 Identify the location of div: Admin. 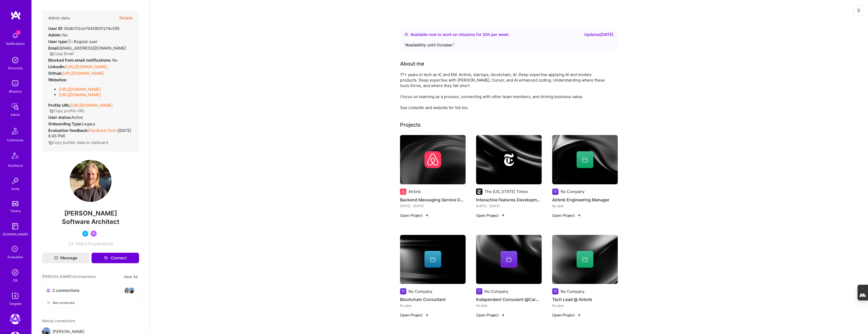
(15, 114).